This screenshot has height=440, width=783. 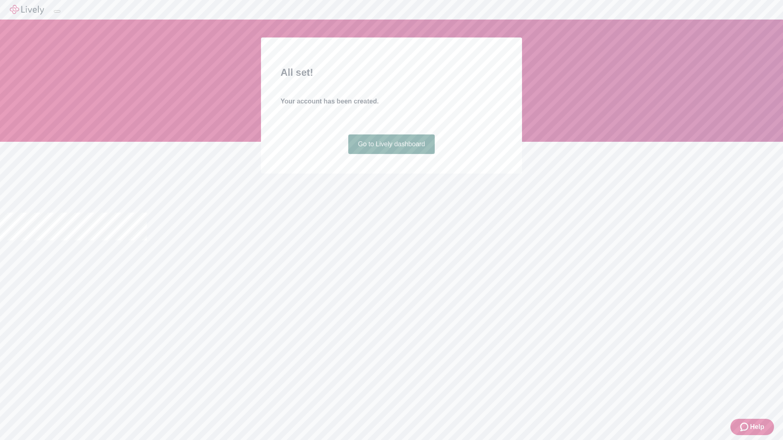 What do you see at coordinates (27, 10) in the screenshot?
I see `img: Lively` at bounding box center [27, 10].